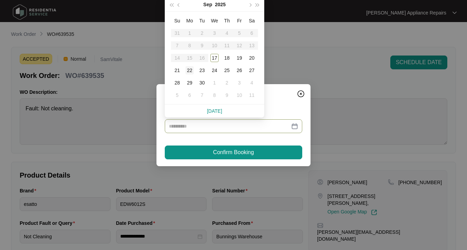 The width and height of the screenshot is (467, 250). I want to click on div: 6, so click(189, 95).